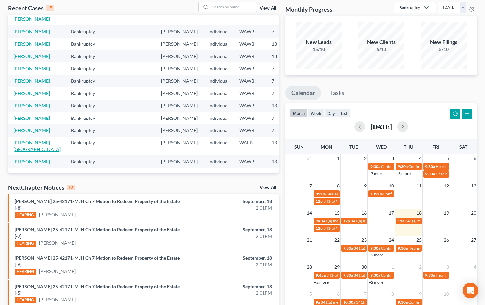 The height and width of the screenshot is (305, 485). What do you see at coordinates (309, 267) in the screenshot?
I see `span: 28` at bounding box center [309, 267].